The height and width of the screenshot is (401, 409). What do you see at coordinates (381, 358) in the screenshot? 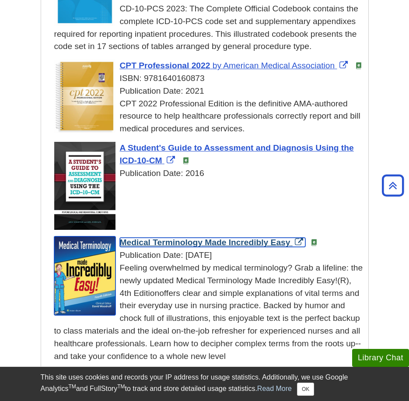
I see `button: Library Chat` at bounding box center [381, 358].